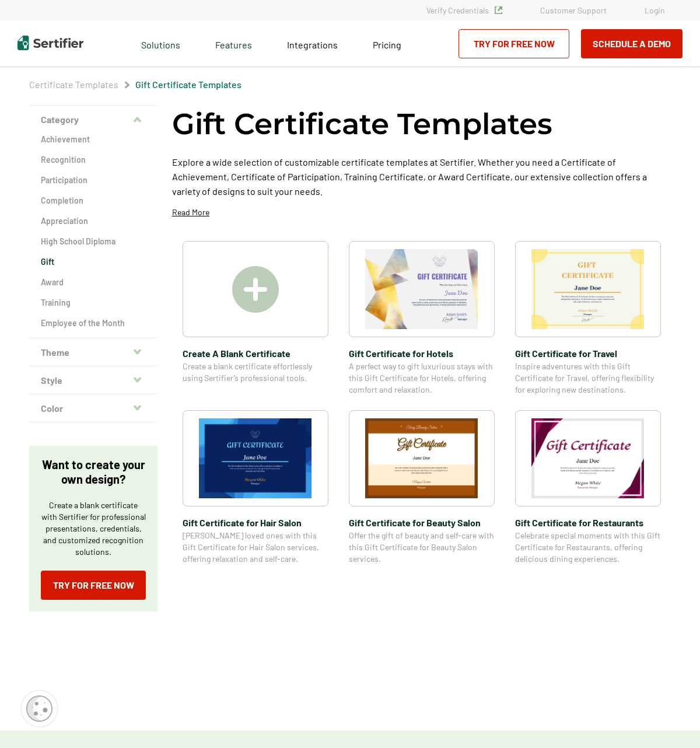  What do you see at coordinates (387, 43) in the screenshot?
I see `a: Pricing` at bounding box center [387, 43].